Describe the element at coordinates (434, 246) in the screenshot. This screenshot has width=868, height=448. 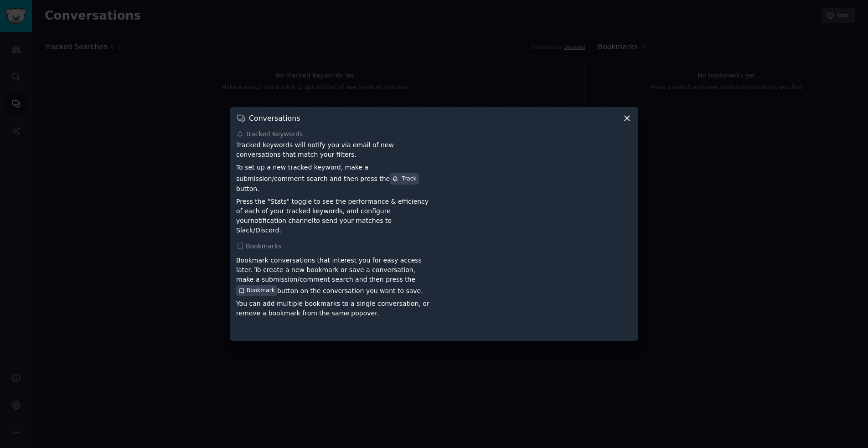
I see `div: Bookmarks` at that location.